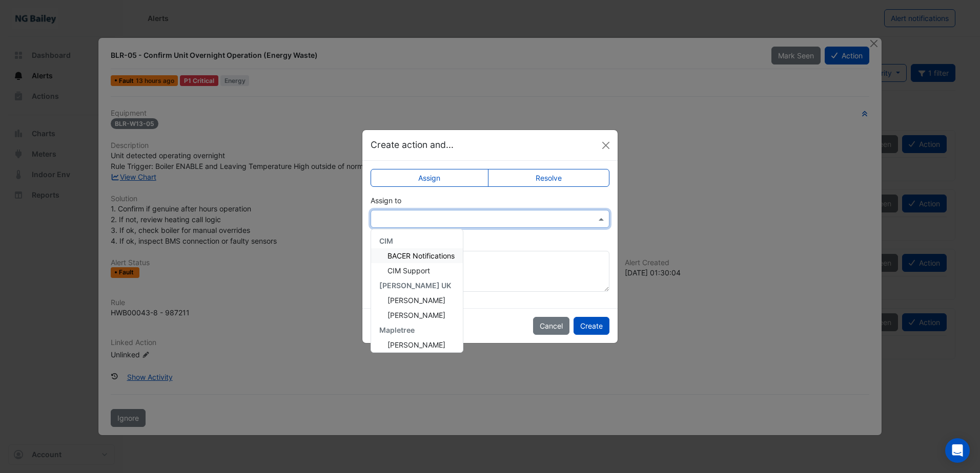 The image size is (980, 473). I want to click on label: Assign, so click(430, 178).